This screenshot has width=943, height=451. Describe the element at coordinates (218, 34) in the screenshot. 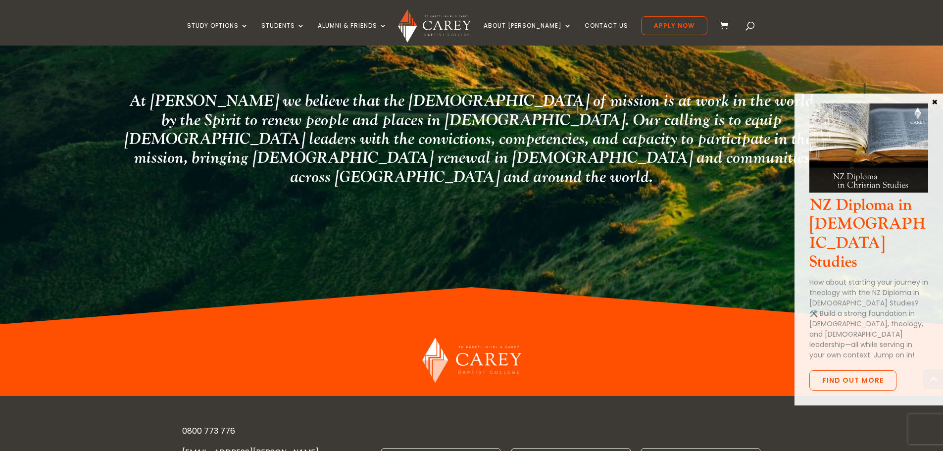

I see `a: Study Options` at that location.